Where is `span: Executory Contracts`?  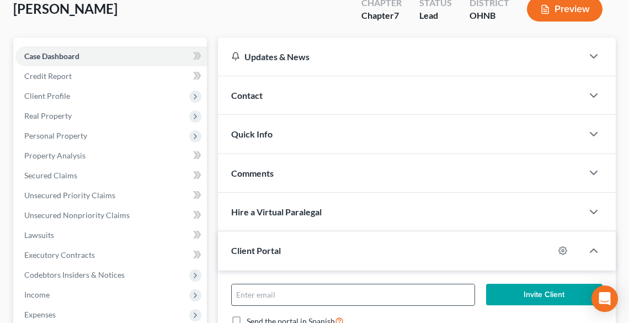
span: Executory Contracts is located at coordinates (60, 254).